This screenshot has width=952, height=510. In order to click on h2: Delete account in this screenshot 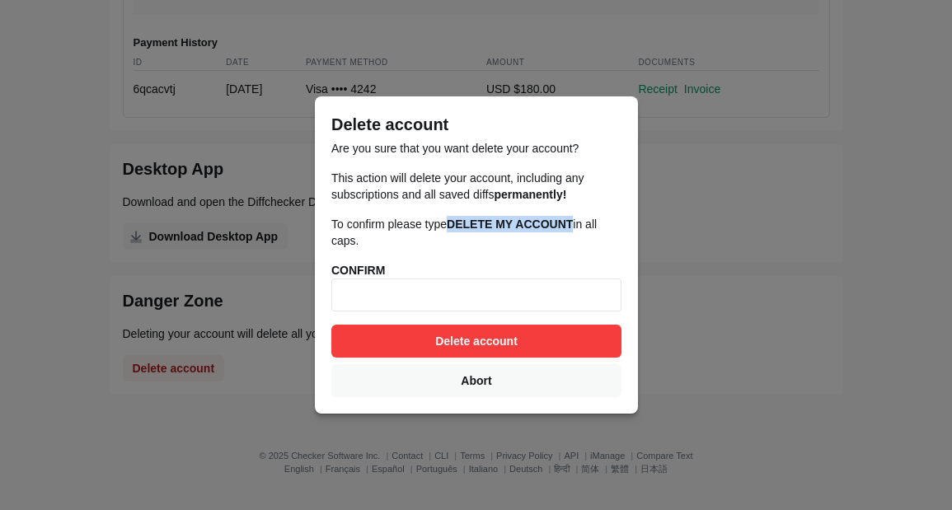, I will do `click(476, 126)`.